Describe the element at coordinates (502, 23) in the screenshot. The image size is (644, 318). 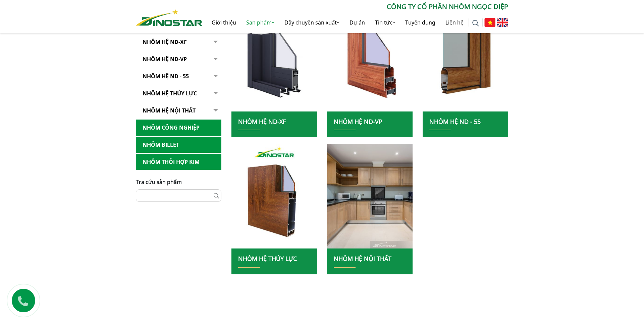
I see `img: English` at that location.